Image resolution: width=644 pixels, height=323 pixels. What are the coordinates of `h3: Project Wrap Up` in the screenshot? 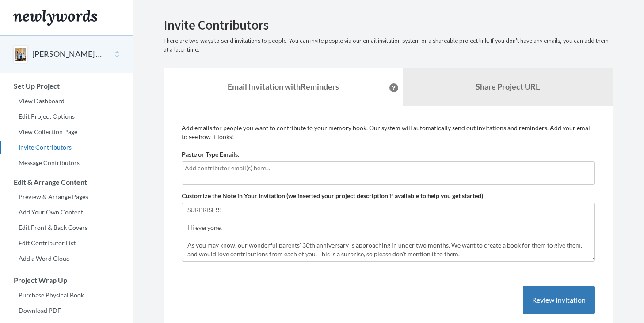 It's located at (67, 281).